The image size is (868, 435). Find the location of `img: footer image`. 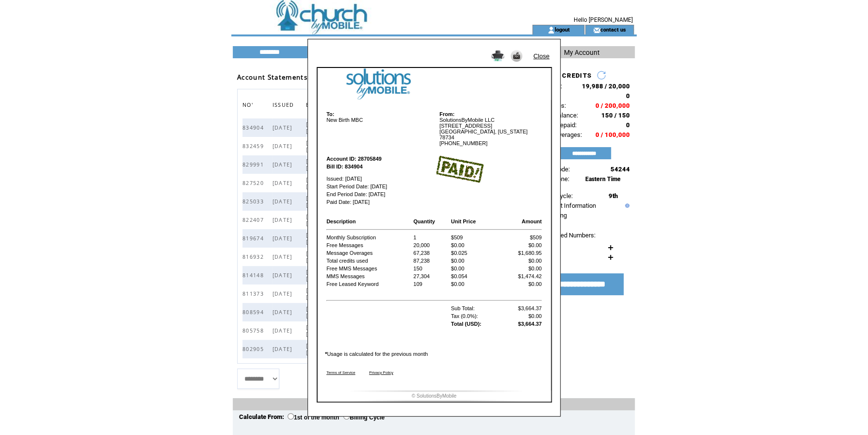

img: footer image is located at coordinates (434, 391).